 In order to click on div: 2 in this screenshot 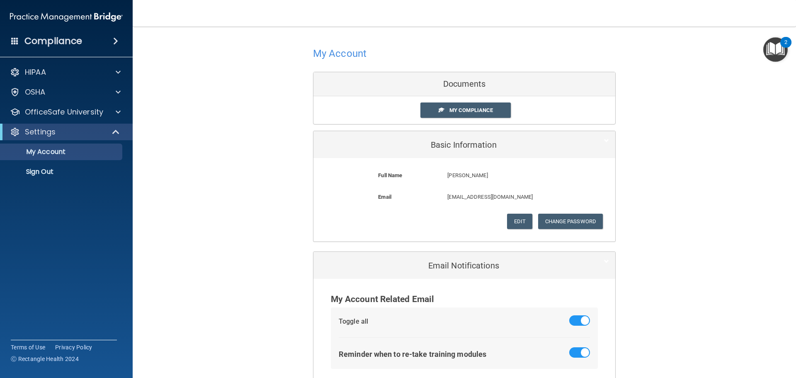, I will do `click(786, 48)`.